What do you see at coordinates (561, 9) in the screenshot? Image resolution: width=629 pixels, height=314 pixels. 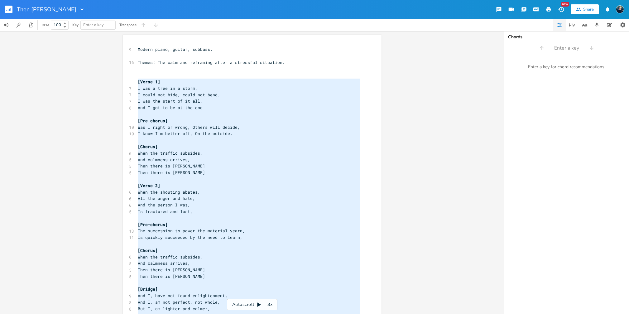 I see `button: New` at bounding box center [561, 9].